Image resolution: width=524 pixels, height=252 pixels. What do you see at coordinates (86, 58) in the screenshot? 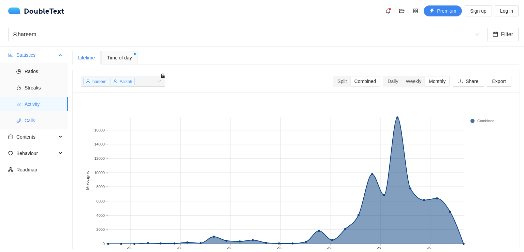
I see `div: Lifetime` at bounding box center [86, 58].